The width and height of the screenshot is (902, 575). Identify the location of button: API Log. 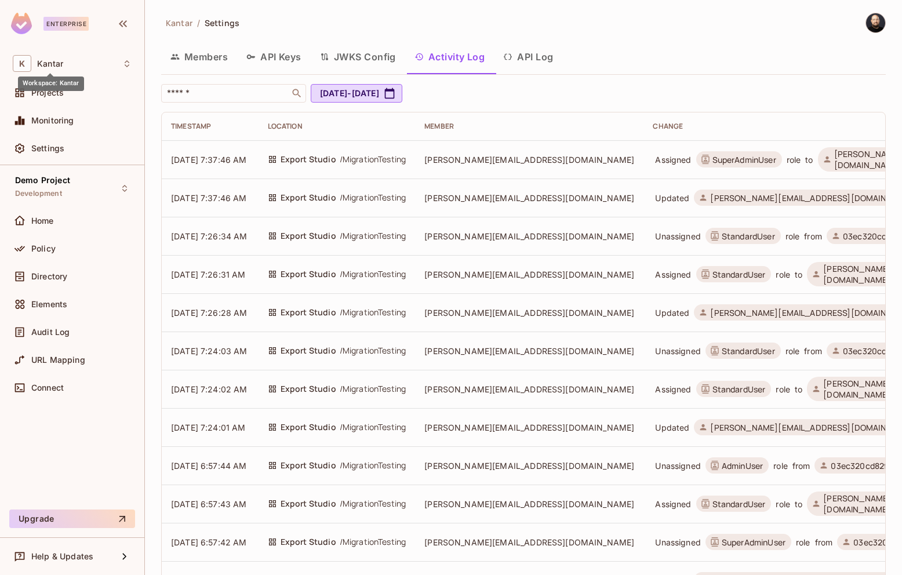
(528, 57).